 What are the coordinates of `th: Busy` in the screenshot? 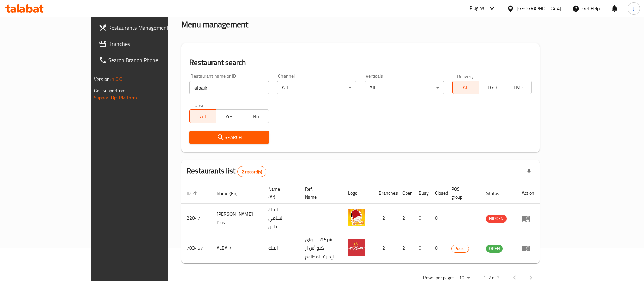 It's located at (421, 193).